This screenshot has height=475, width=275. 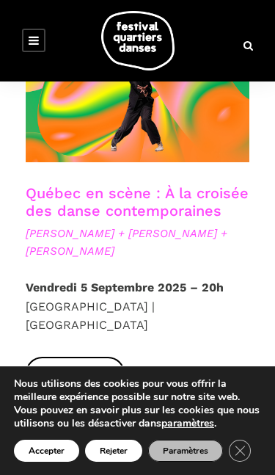 What do you see at coordinates (188, 424) in the screenshot?
I see `button: paramètres` at bounding box center [188, 424].